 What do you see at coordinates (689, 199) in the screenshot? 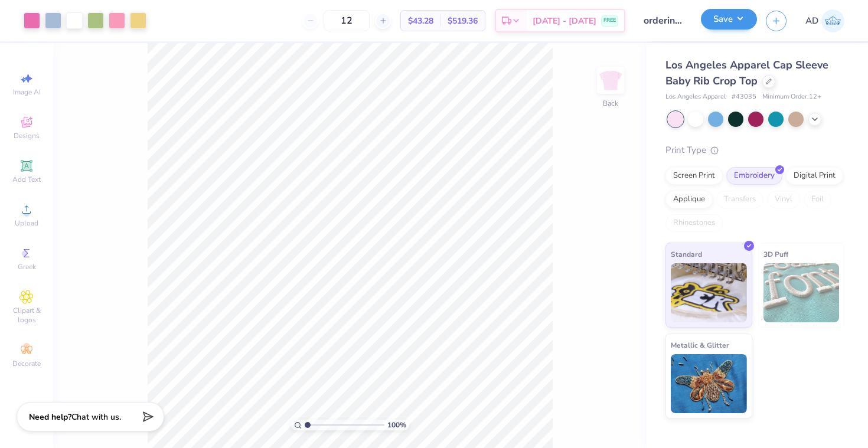
I see `div: Applique` at bounding box center [689, 199].